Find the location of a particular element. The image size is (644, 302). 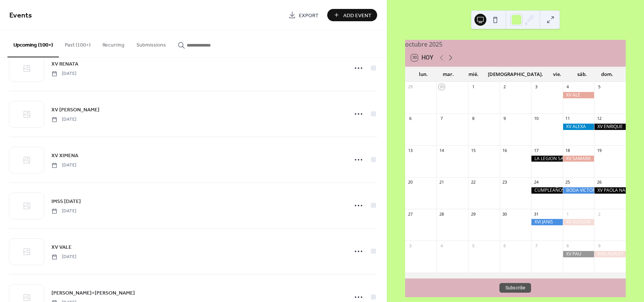

div: 22 is located at coordinates (473, 182).